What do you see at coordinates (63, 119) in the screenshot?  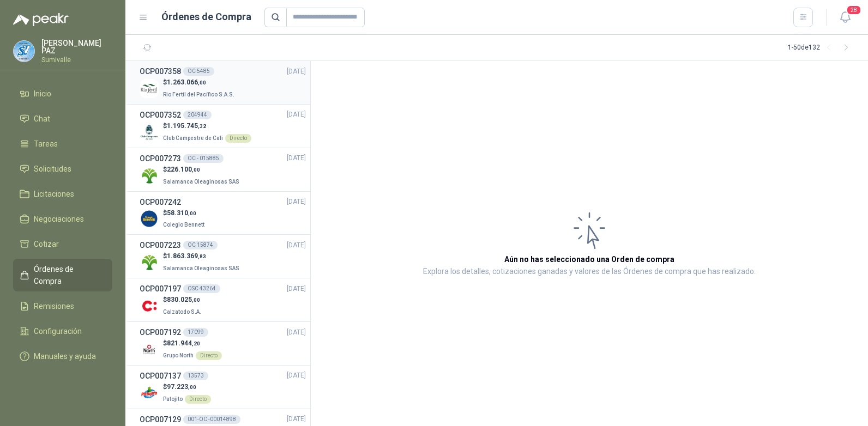 I see `a: Chat` at bounding box center [63, 119].